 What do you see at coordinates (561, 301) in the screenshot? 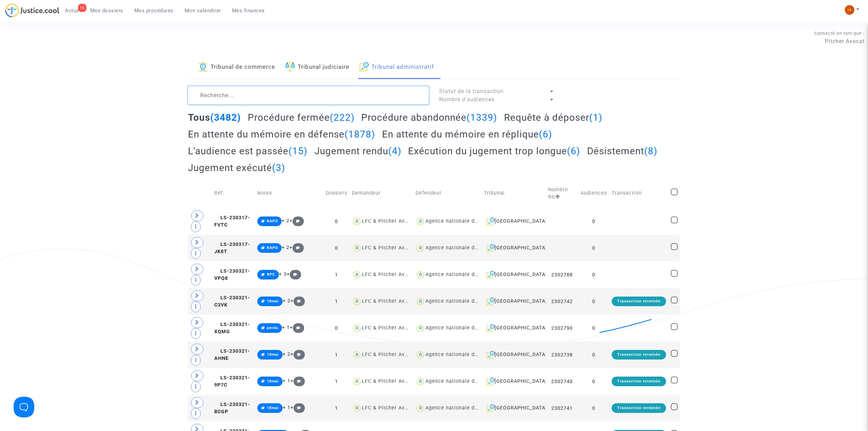
I see `td: 2302742` at bounding box center [561, 301].